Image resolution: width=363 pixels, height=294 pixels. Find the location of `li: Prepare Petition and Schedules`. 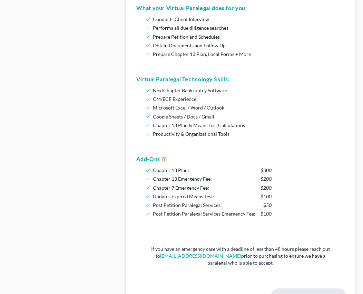

li: Prepare Petition and Schedules is located at coordinates (247, 37).